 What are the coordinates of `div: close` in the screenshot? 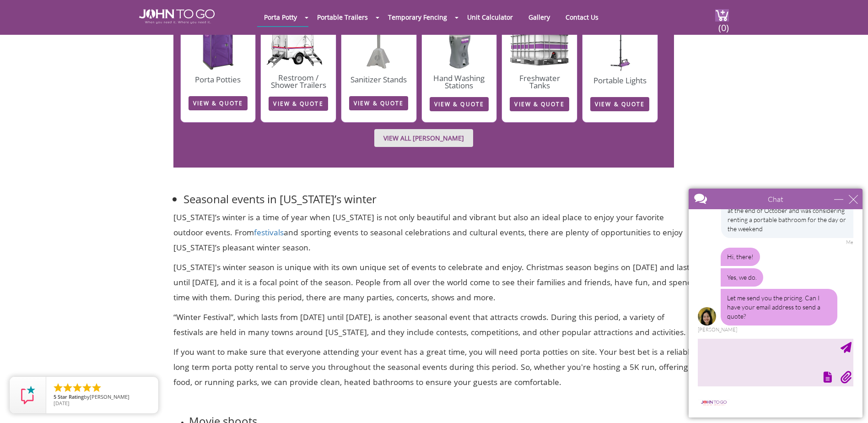 It's located at (170, 16).